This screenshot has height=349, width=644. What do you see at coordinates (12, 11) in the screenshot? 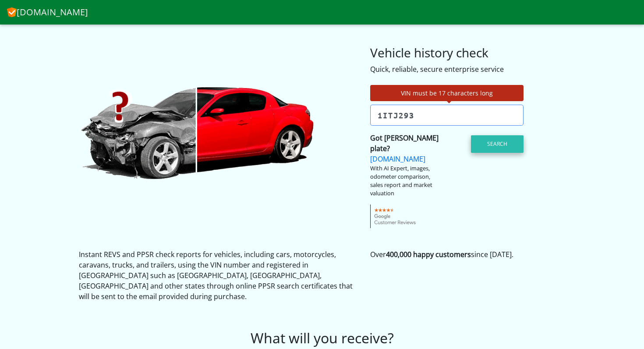
I see `img: CheckVIN.com.au logo` at bounding box center [12, 11].